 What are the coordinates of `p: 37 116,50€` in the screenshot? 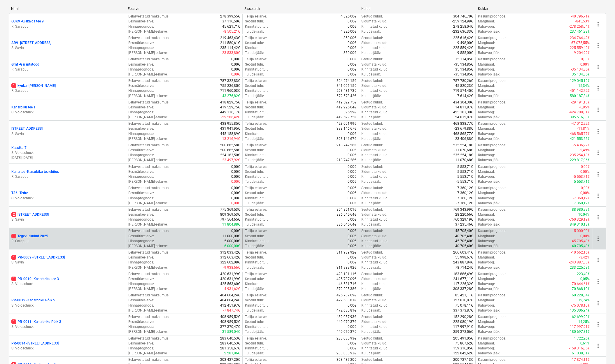 It's located at (231, 21).